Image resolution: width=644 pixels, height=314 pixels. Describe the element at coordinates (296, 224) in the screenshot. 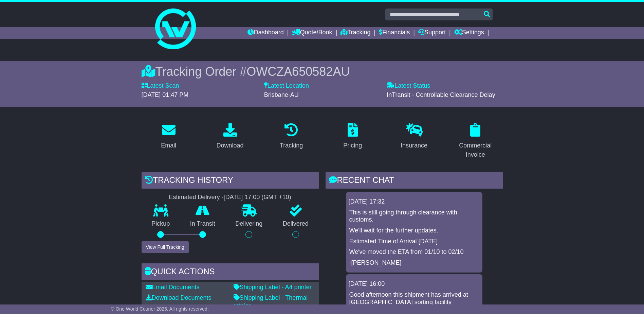

I see `p: Delivered` at that location.